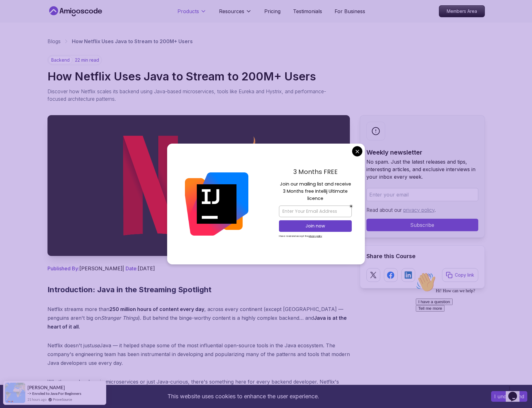 This screenshot has height=408, width=532. Describe the element at coordinates (235, 14) in the screenshot. I see `button: Resources` at that location.